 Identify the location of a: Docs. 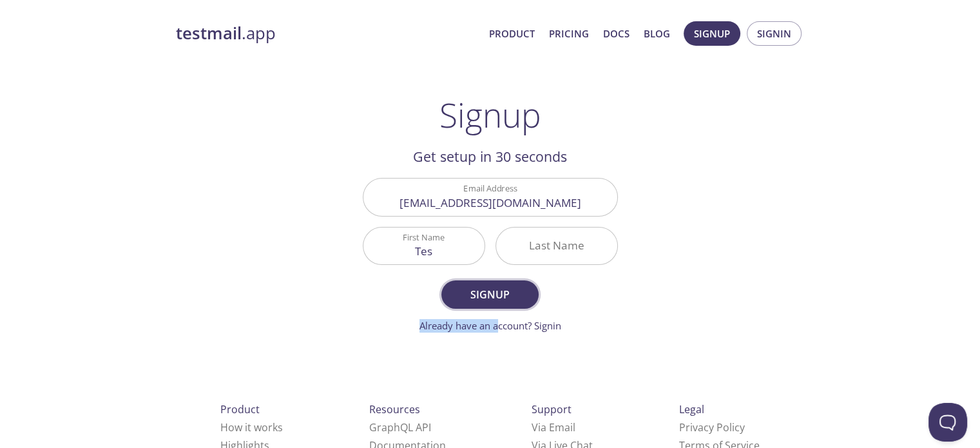
(616, 34).